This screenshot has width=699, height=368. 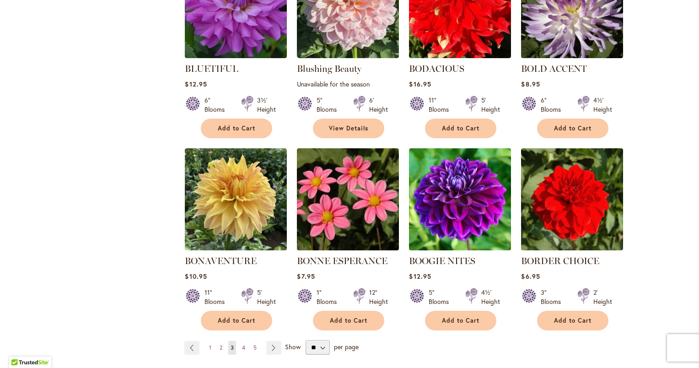 I want to click on span: 1, so click(x=210, y=347).